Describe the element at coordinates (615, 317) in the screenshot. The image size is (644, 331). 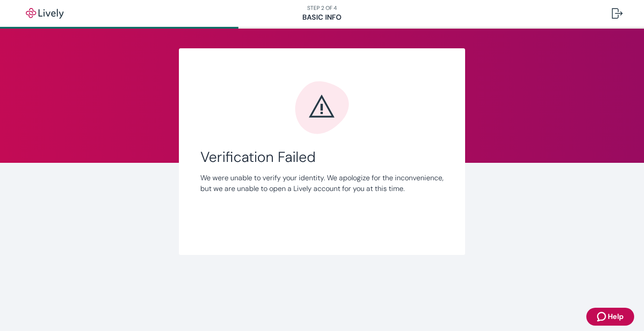
I see `span: Help` at that location.